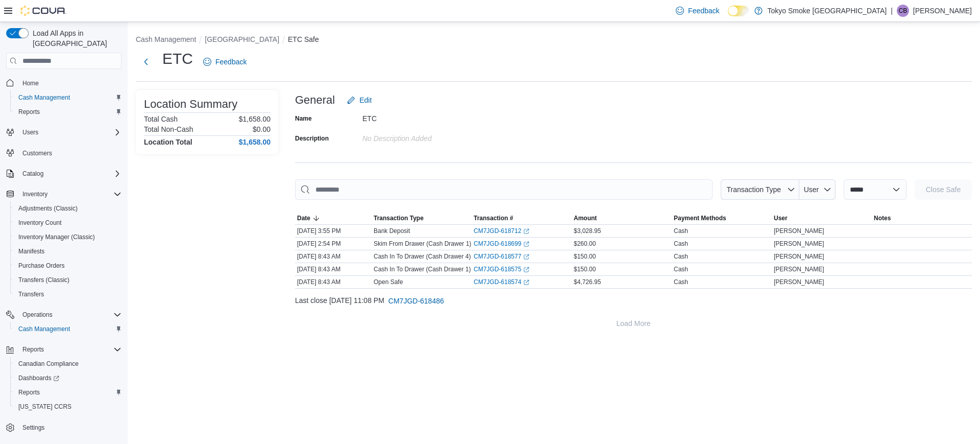 The width and height of the screenshot is (980, 444). Describe the element at coordinates (68, 378) in the screenshot. I see `span: Dashboards` at that location.